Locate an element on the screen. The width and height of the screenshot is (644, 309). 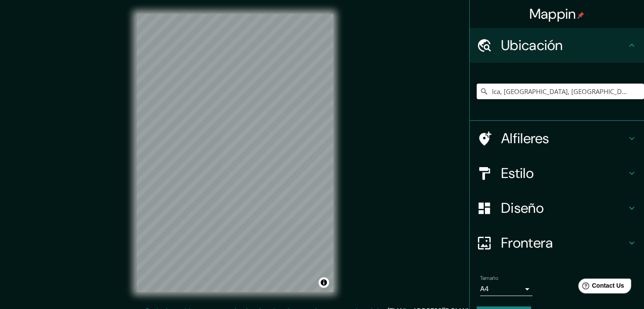
input: Pick your city or area is located at coordinates (560, 92).